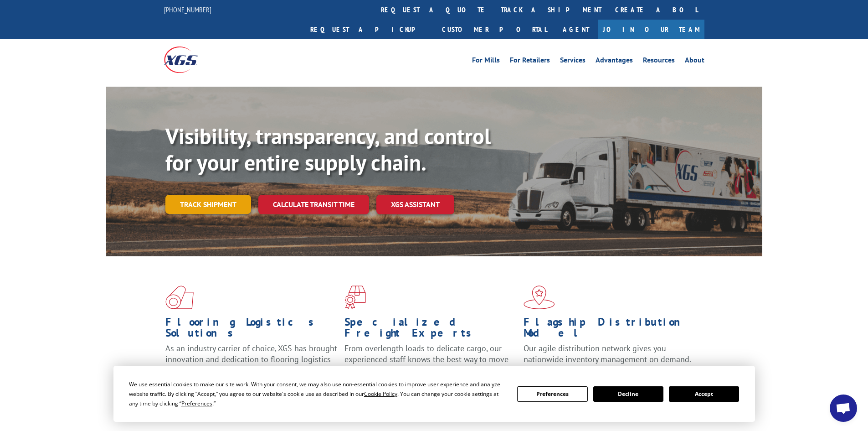 The height and width of the screenshot is (431, 868). I want to click on a: Track shipment, so click(208, 204).